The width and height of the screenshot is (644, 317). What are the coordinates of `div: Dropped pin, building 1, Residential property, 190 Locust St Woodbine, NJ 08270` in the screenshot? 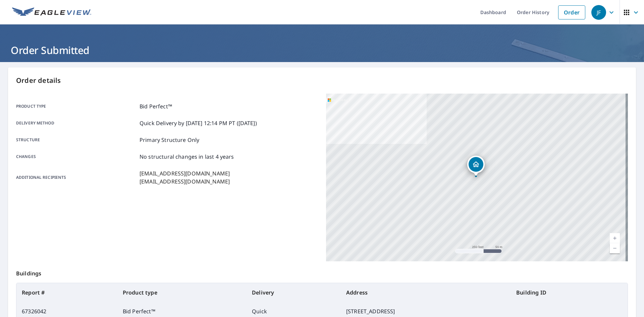 It's located at (476, 166).